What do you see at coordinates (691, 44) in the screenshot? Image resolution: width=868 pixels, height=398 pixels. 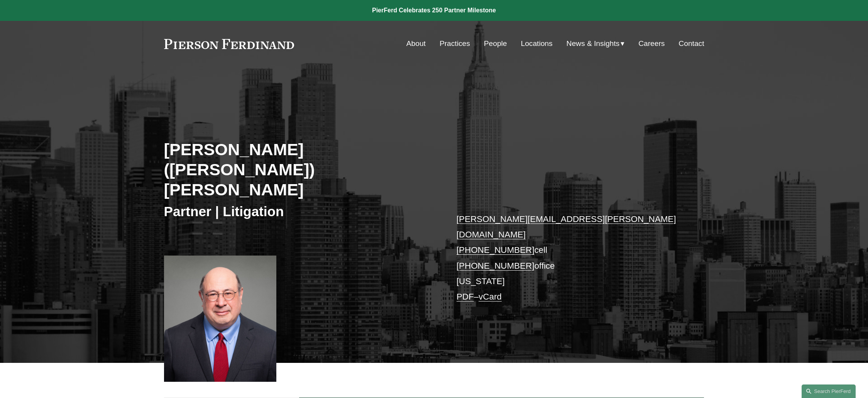 I see `a: Contact` at bounding box center [691, 44].